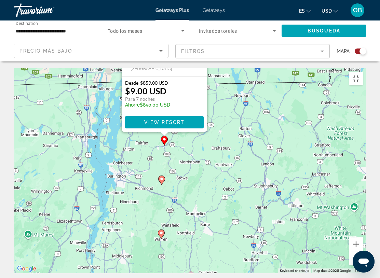 This screenshot has height=278, width=380. Describe the element at coordinates (27, 23) in the screenshot. I see `span: Destination` at that location.